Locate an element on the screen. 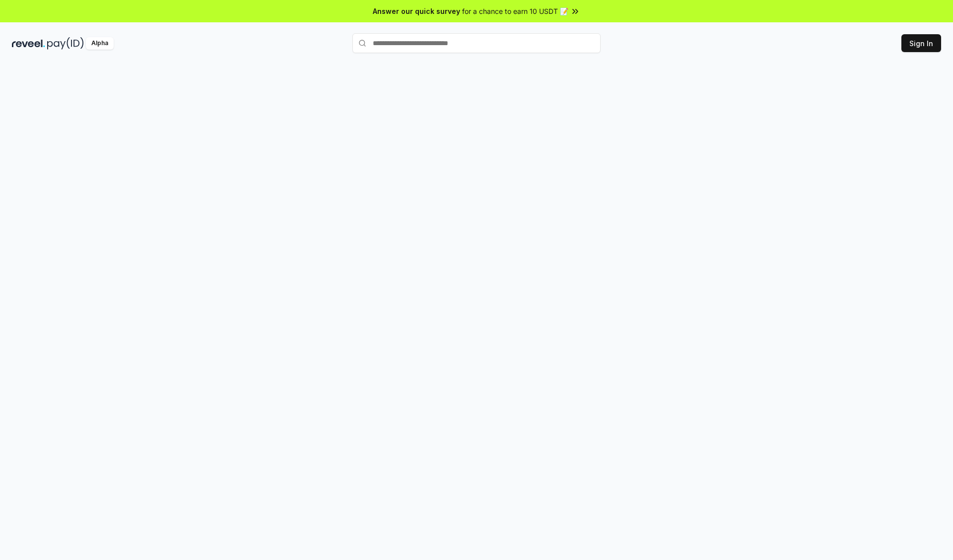 Image resolution: width=953 pixels, height=560 pixels. img: reveel_dark is located at coordinates (28, 43).